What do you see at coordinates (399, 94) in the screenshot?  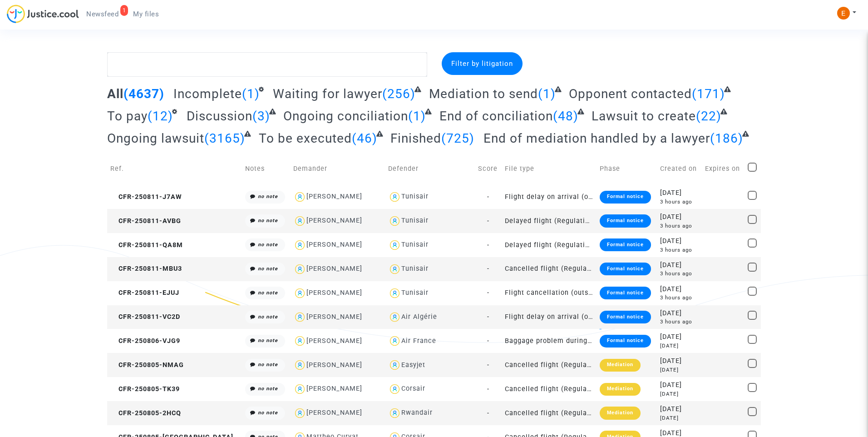 I see `span: (256)` at bounding box center [399, 94].